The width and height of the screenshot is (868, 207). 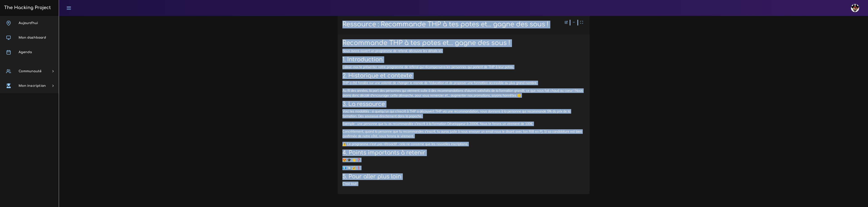 I want to click on img: avatar, so click(x=855, y=8).